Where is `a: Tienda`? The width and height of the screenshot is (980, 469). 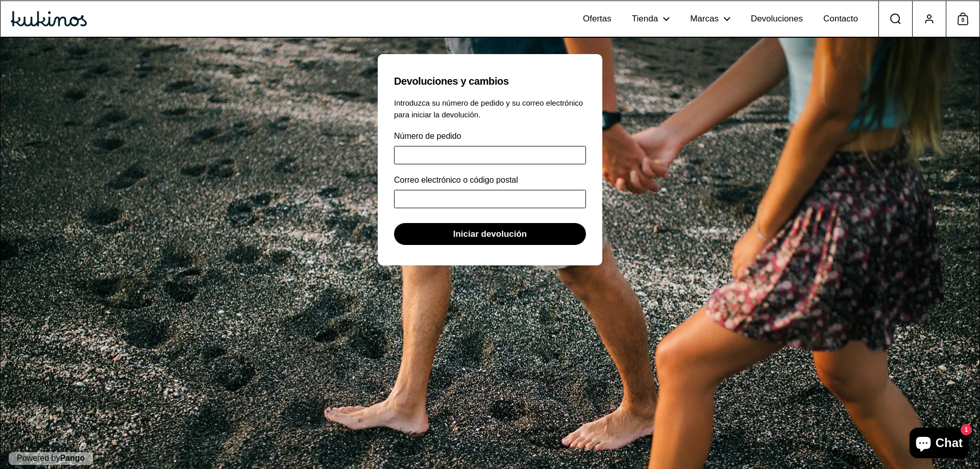
a: Tienda is located at coordinates (651, 19).